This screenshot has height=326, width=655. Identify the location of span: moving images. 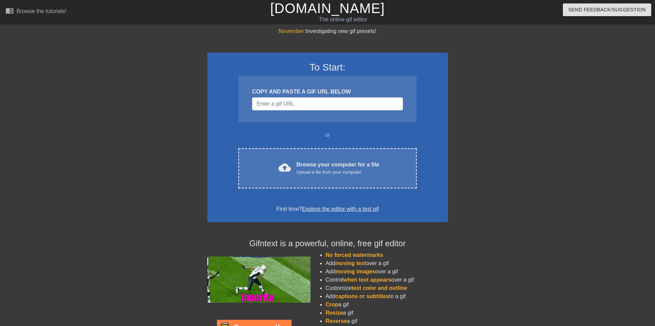
(355, 271).